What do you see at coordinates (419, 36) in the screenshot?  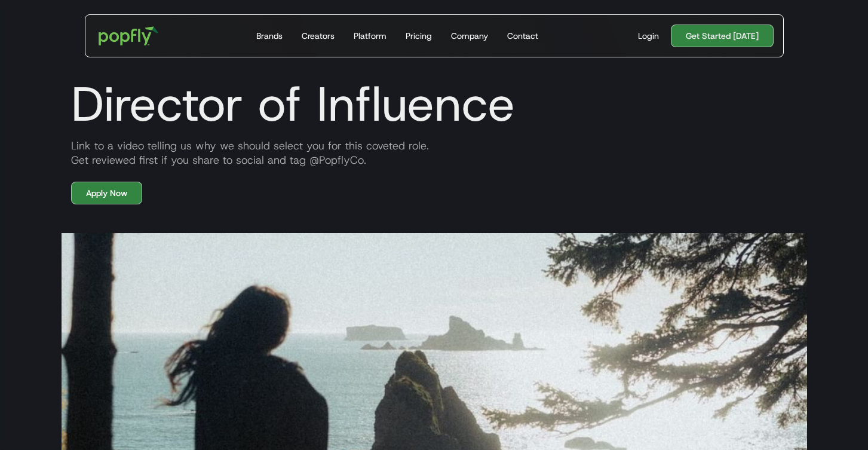 I see `a: Pricing` at bounding box center [419, 36].